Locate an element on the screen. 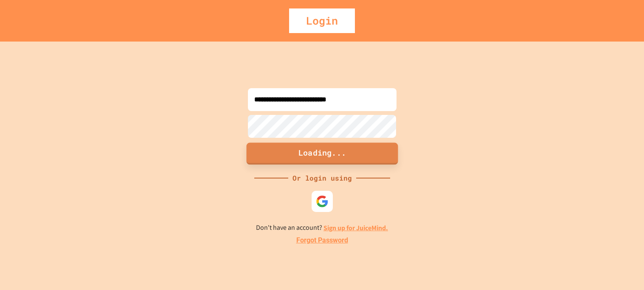  button: Loading... is located at coordinates (322, 154).